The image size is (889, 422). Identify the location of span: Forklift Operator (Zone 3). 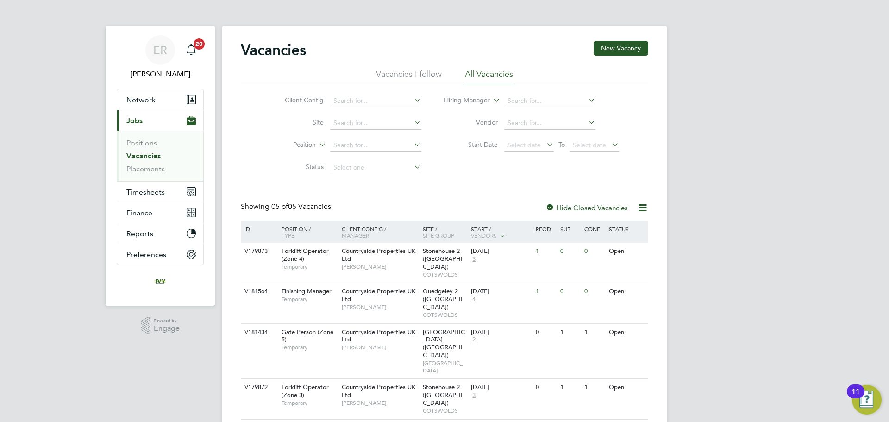
(305, 391).